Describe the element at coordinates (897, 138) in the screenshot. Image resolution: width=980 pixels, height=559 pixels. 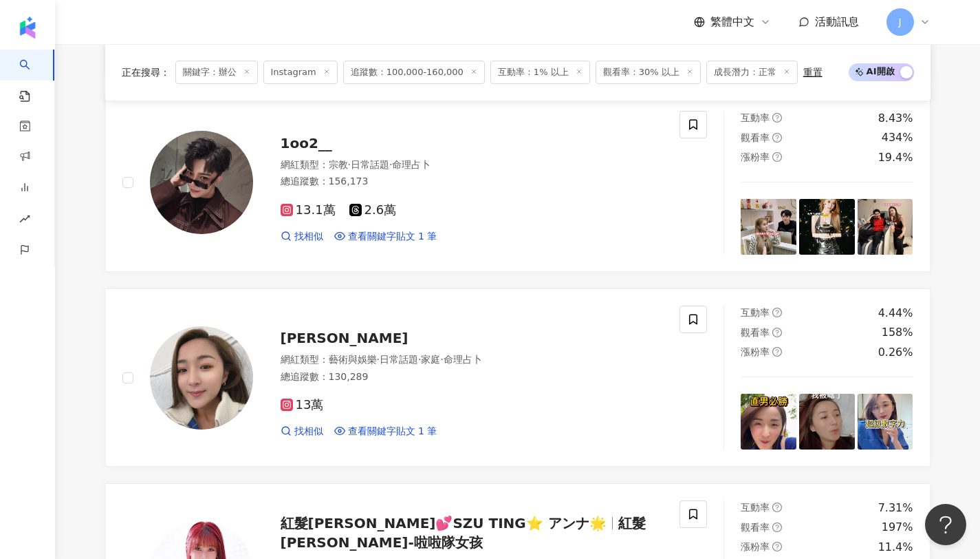
I see `div: 434%` at that location.